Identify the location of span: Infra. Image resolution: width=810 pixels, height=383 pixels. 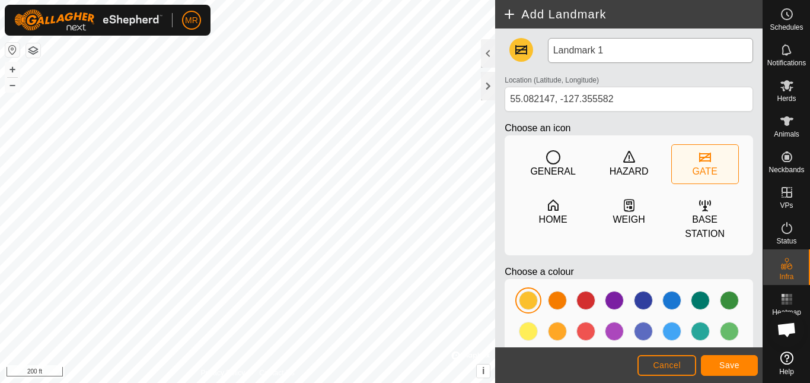
(787, 276).